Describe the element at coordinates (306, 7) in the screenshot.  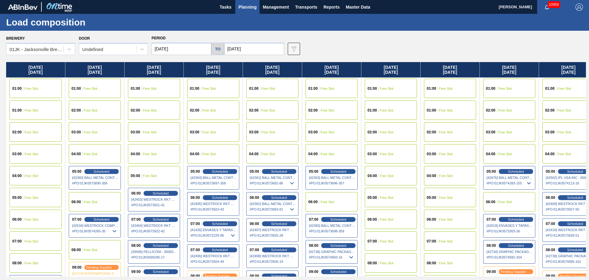
I see `span: Transports` at that location.